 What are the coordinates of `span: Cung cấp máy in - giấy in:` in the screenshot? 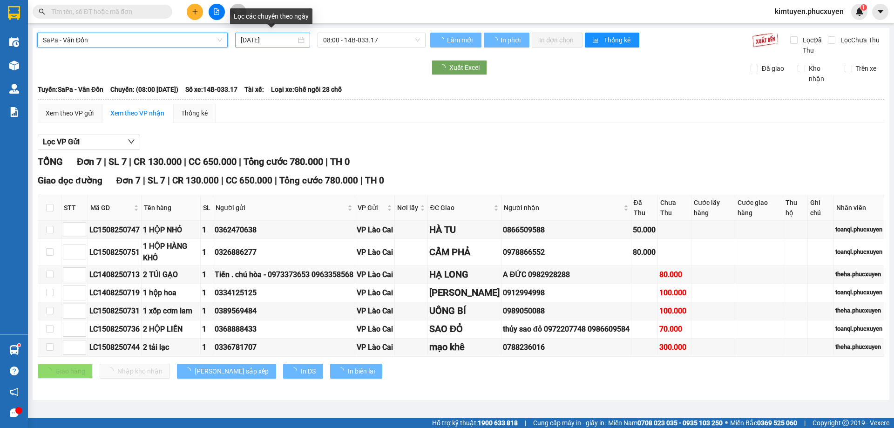 It's located at (569, 423).